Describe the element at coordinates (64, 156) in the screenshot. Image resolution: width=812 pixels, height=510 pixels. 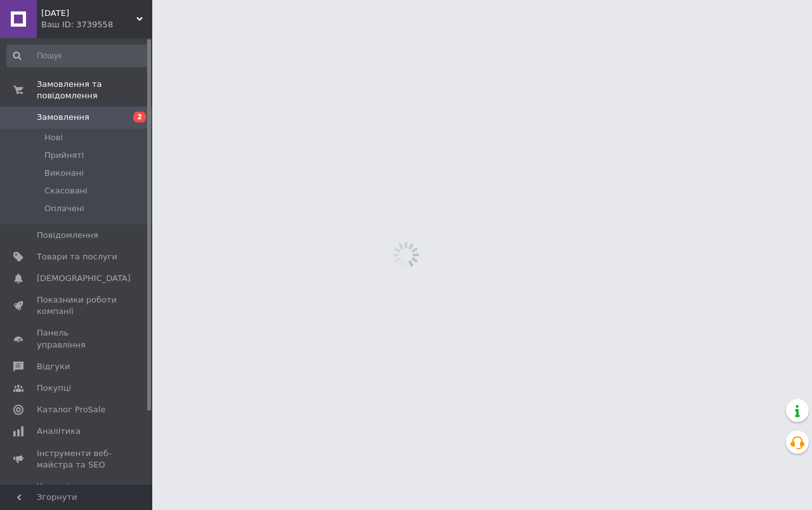
I see `span: Прийняті` at that location.